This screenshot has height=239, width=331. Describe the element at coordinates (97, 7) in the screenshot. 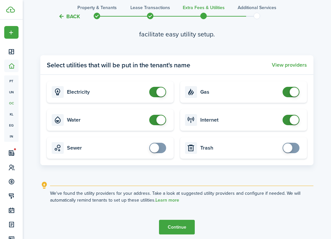

I see `h3: Property & Tenants` at that location.